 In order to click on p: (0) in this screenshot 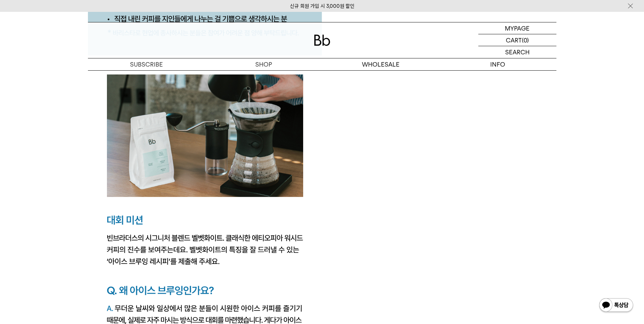, I will do `click(525, 40)`.